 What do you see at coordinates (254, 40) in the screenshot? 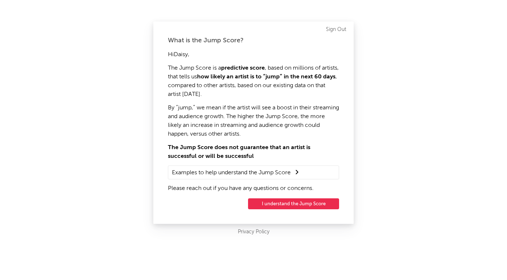
I see `div: What is the Jump Score?` at bounding box center [254, 40].